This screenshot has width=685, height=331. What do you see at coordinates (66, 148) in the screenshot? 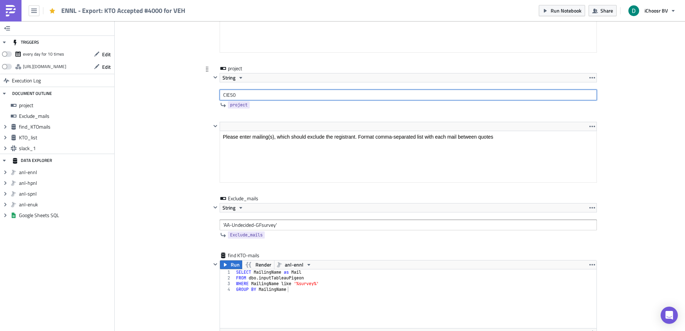
I see `span: slack_1` at bounding box center [66, 148].